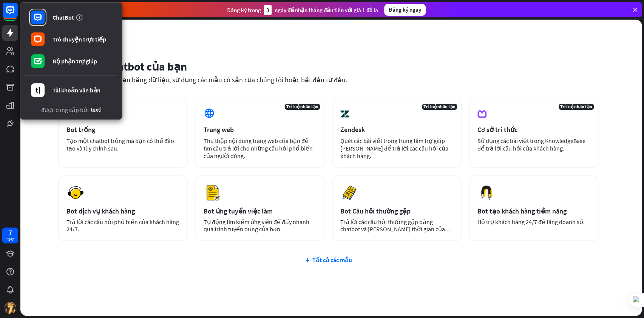 The width and height of the screenshot is (644, 318). I want to click on font: Thu thập nội dung trang web của bạn để tìm câu trả lời cho những câu hỏi phổ biến của người dùng., so click(258, 148).